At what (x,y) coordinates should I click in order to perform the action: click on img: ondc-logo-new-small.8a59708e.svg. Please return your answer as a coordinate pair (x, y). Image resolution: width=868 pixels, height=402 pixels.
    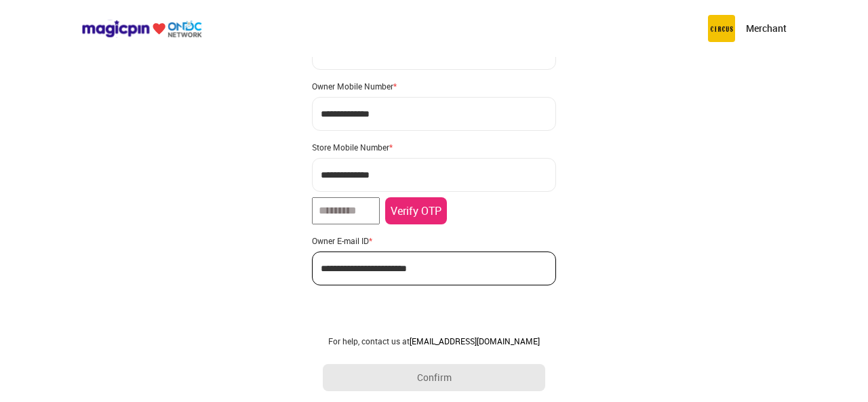
    Looking at the image, I should click on (142, 28).